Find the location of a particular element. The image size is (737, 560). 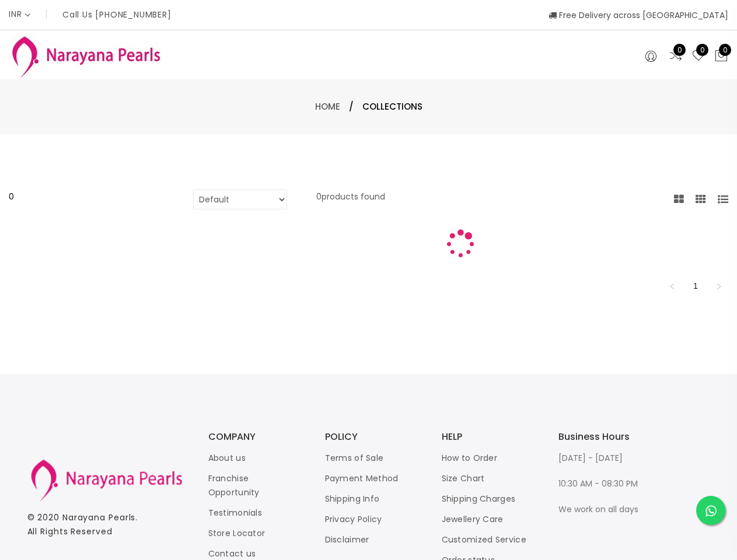

a: Payment Method is located at coordinates (362, 479).